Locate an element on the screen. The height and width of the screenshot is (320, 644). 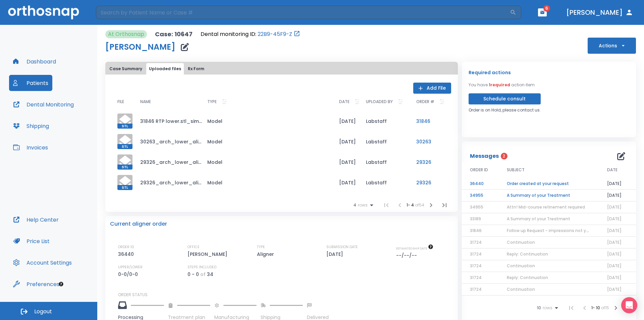
td: 30263_arch_lower_aligned.stl_simplified.stl is located at coordinates (169, 141).